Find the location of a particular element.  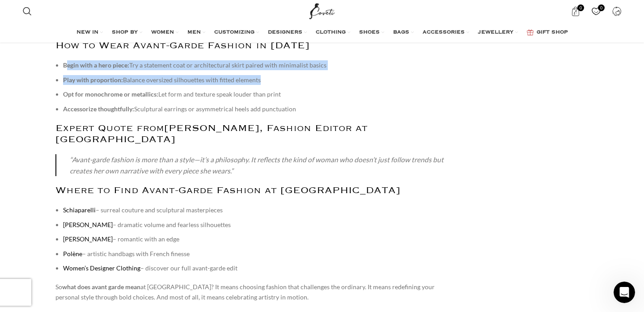

span: GIFT SHOP is located at coordinates (552, 33).